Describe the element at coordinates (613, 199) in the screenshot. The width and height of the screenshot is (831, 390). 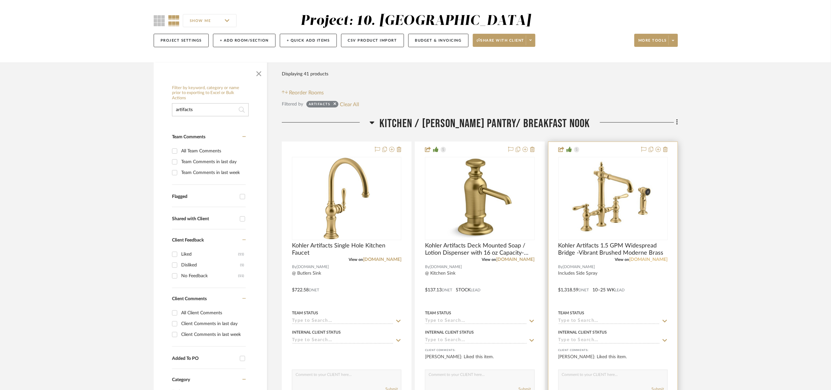
I see `img: Kohler Artifacts 1.5 GPM Widespread Bridge -Vibrant Brushed Moderne Brass` at that location.